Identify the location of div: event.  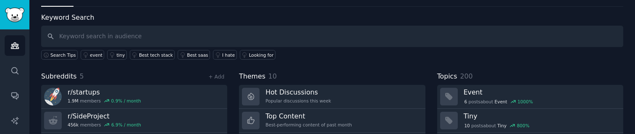
(96, 55).